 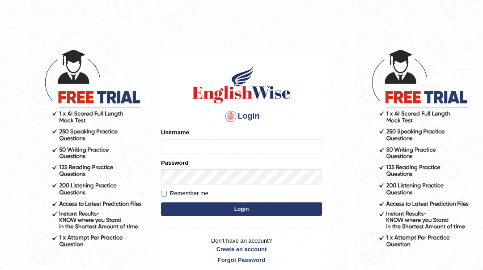 I want to click on label: Password, so click(x=175, y=162).